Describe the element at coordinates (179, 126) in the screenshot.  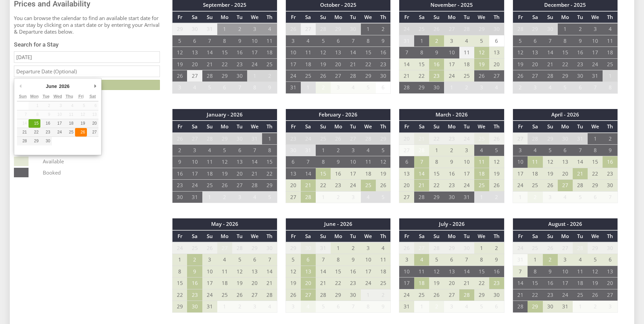
I see `th: Fr` at that location.